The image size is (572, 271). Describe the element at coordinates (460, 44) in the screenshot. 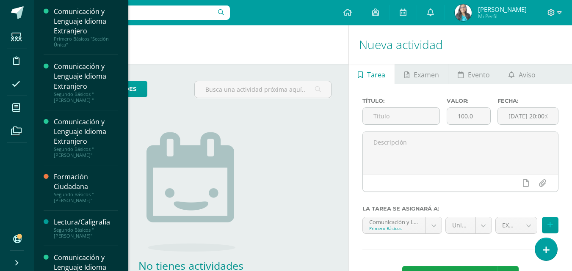

I see `h1: Nueva actividad` at that location.